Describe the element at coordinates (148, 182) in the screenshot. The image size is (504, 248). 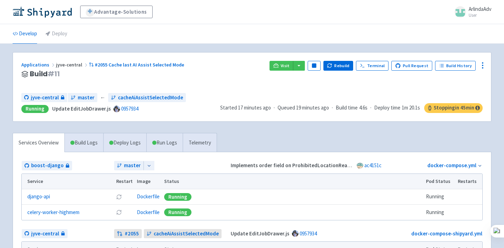
I see `th: Image` at that location.